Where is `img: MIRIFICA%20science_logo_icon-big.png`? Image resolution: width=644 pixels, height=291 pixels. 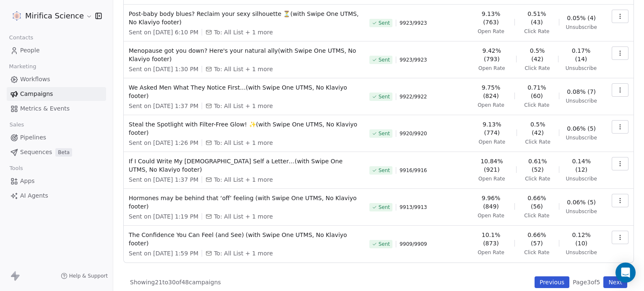 img: MIRIFICA%20science_logo_icon-big.png is located at coordinates (17, 16).